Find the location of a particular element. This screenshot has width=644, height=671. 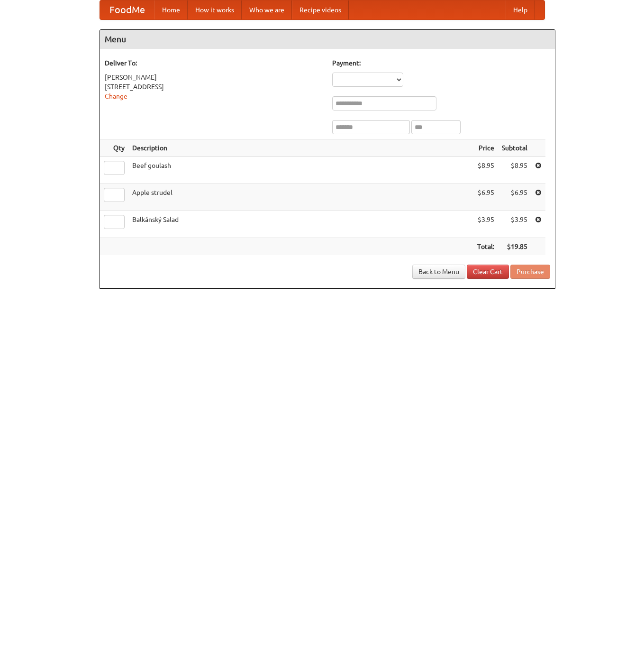

a: Help is located at coordinates (520, 10).